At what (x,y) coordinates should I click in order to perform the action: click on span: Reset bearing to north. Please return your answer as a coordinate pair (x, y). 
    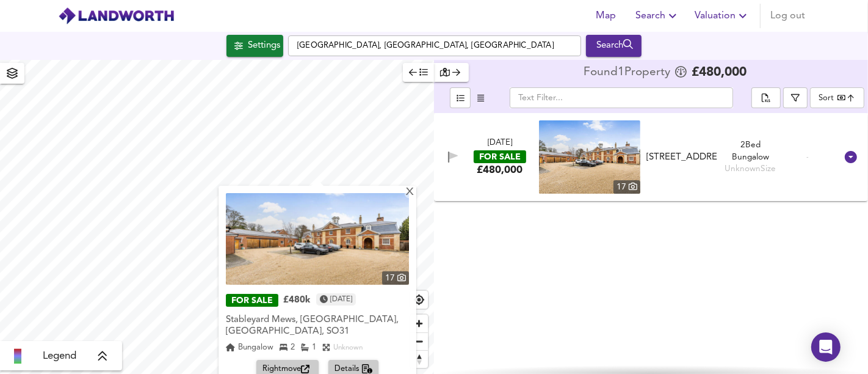
    Looking at the image, I should click on (419, 359).